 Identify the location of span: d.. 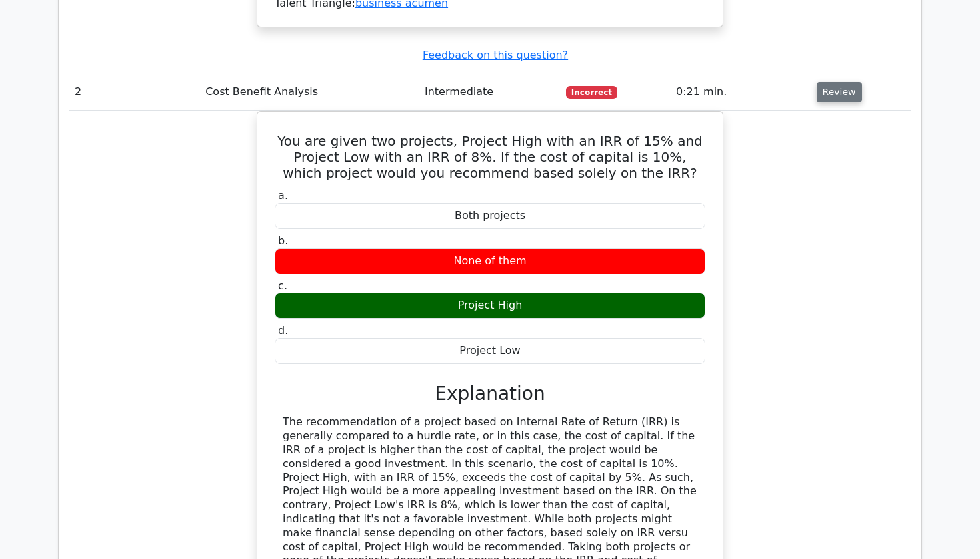
(282, 330).